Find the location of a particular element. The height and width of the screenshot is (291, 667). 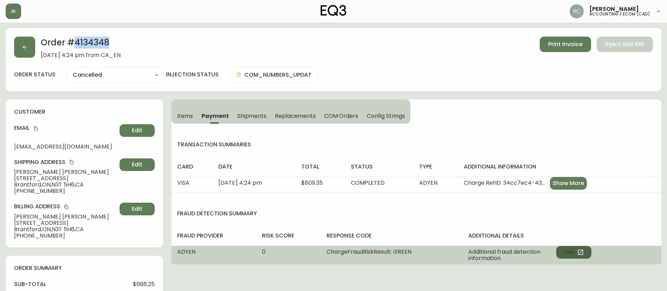

h4: Email is located at coordinates (65, 128).